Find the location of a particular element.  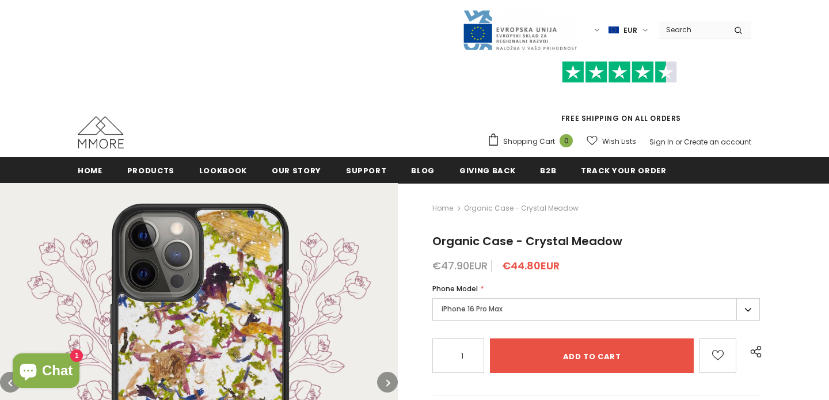

span: B2B is located at coordinates (548, 170).